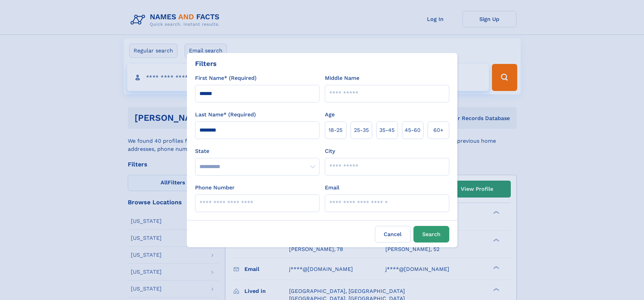 This screenshot has width=644, height=300. Describe the element at coordinates (387, 131) in the screenshot. I see `span: 35‑45` at that location.